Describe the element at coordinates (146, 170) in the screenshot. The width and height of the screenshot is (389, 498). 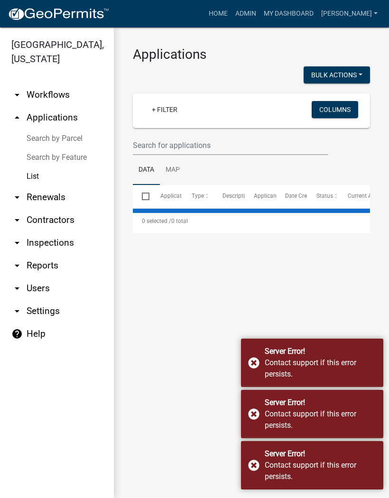
I see `a: Data` at that location.